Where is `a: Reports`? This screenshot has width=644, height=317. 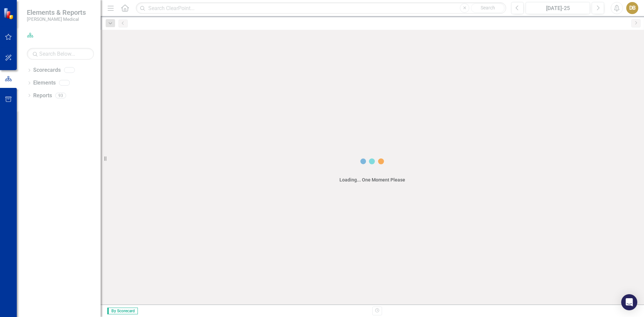 a: Reports is located at coordinates (42, 95).